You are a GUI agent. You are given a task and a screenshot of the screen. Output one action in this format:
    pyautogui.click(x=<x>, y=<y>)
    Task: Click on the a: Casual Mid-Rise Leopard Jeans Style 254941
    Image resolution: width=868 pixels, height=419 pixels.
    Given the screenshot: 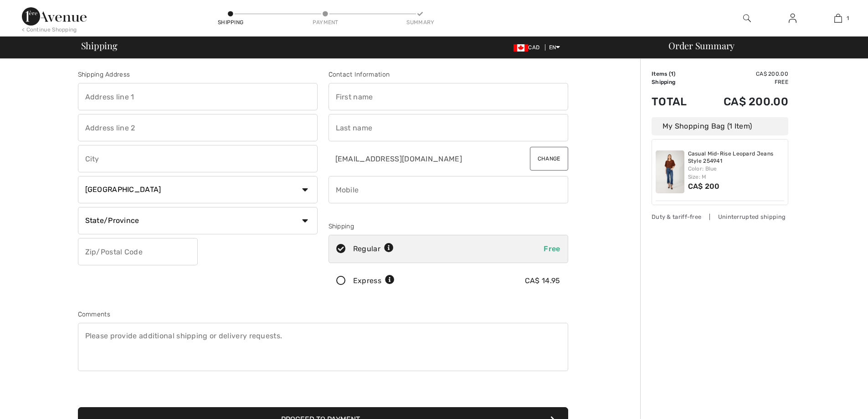 What is the action you would take?
    pyautogui.click(x=736, y=157)
    